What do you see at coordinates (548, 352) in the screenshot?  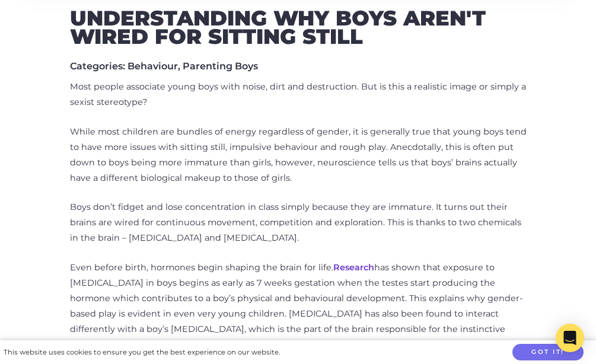 I see `button: Got it!` at bounding box center [548, 352].